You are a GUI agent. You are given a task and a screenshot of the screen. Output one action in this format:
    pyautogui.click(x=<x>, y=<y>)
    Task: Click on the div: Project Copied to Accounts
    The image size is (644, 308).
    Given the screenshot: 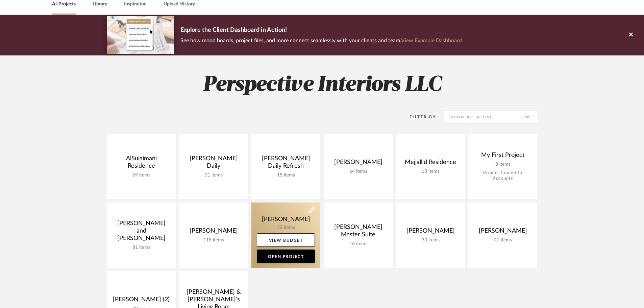 What is the action you would take?
    pyautogui.click(x=503, y=176)
    